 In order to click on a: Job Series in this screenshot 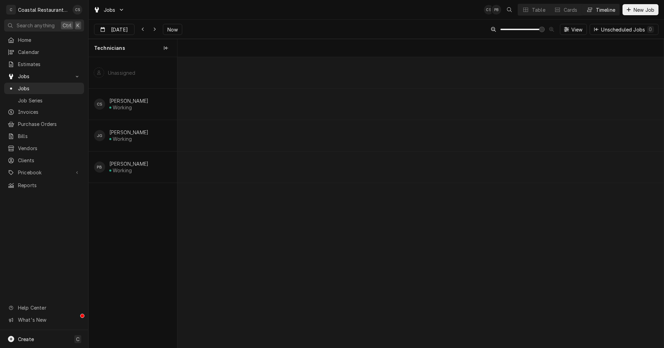, I will do `click(44, 100)`.